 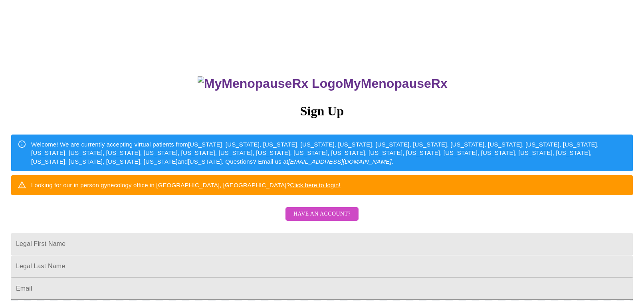 I want to click on img: MyMenopauseRx Logo, so click(x=270, y=84).